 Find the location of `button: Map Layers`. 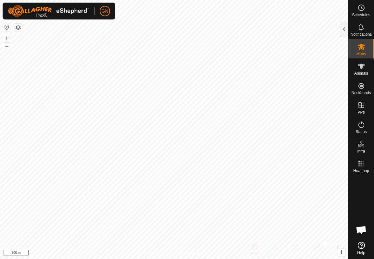

button: Map Layers is located at coordinates (18, 28).